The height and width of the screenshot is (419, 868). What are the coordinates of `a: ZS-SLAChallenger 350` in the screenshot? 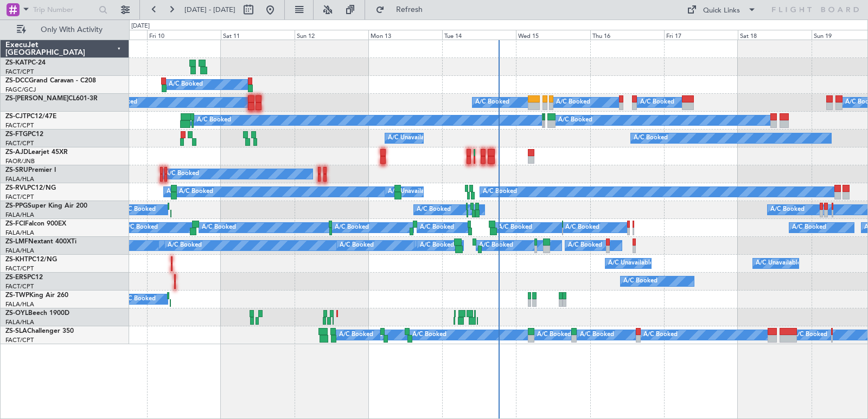 It's located at (39, 331).